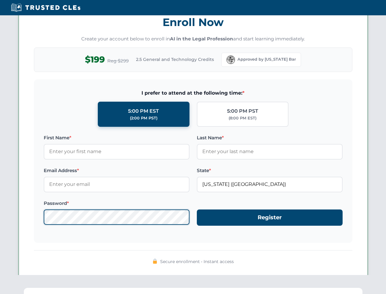 This screenshot has width=386, height=294. I want to click on input: Florida (FL), so click(270, 184).